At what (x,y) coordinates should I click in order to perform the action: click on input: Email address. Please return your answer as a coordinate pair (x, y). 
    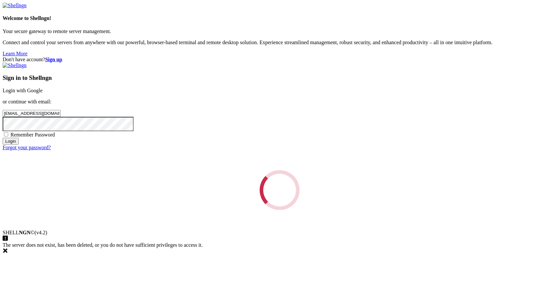
    Looking at the image, I should click on (31, 113).